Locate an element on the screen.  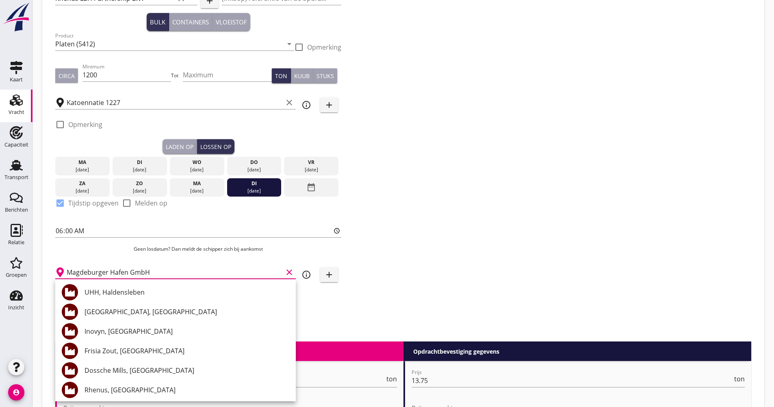
div: Lossen op is located at coordinates (216, 146).